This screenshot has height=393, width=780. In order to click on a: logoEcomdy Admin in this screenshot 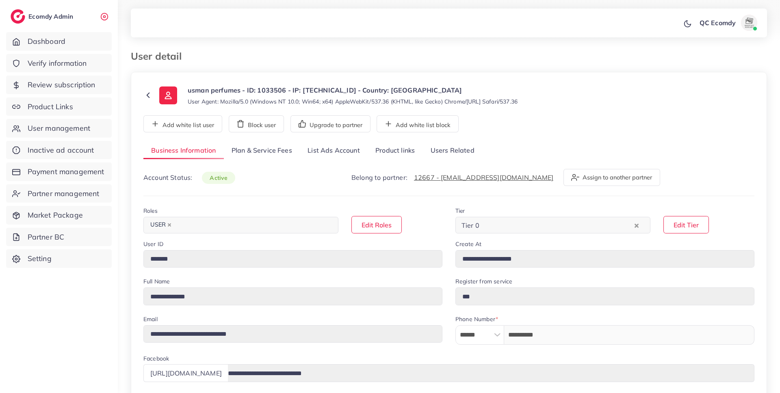, I will do `click(43, 16)`.